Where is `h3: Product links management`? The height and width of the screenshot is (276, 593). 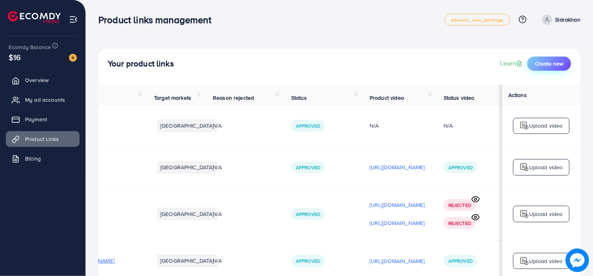 h3: Product links management is located at coordinates (158, 20).